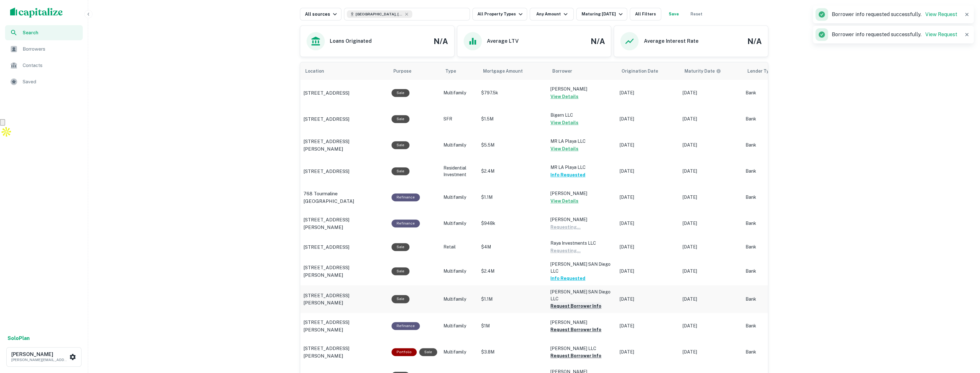 The width and height of the screenshot is (980, 373). Describe the element at coordinates (459, 71) in the screenshot. I see `th: Type` at that location.